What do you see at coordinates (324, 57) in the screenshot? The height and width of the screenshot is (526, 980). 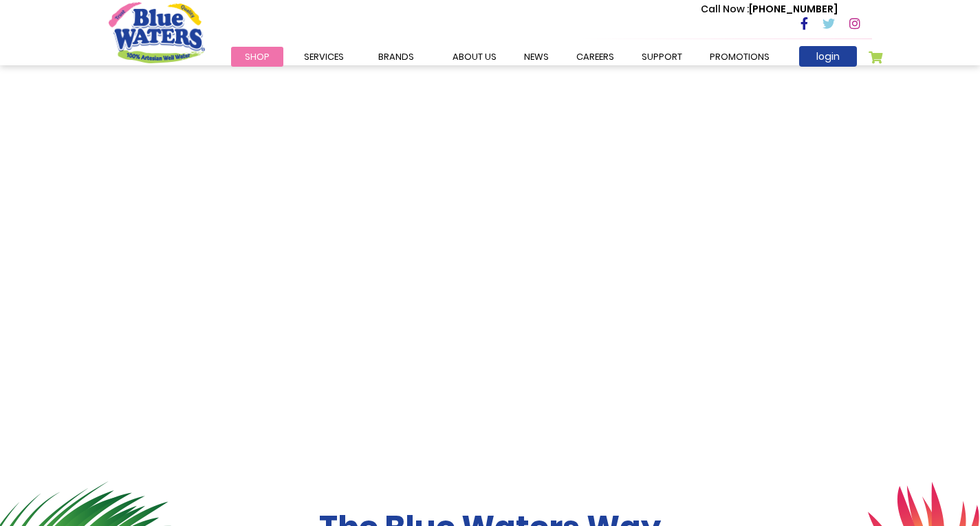 I see `span: Services` at bounding box center [324, 57].